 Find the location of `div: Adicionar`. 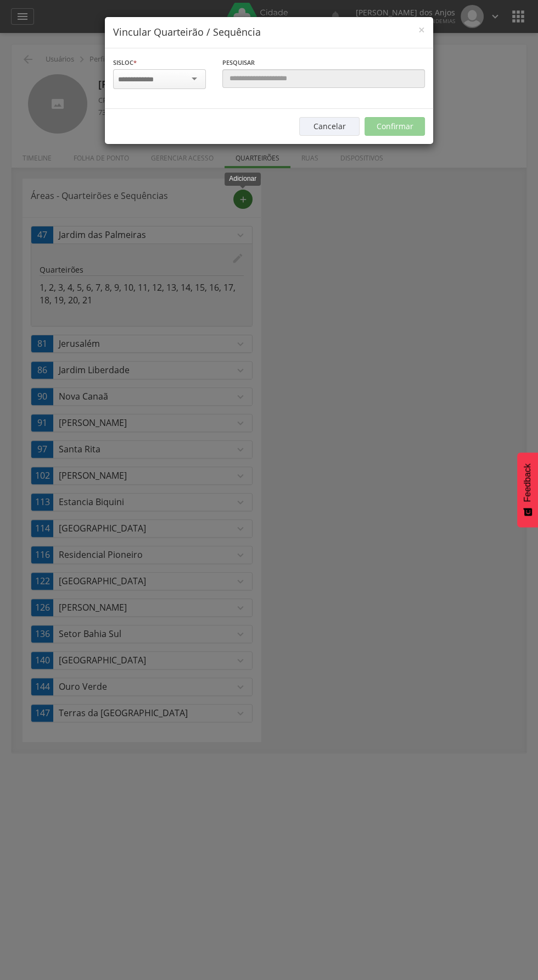

div: Adicionar is located at coordinates (242, 179).